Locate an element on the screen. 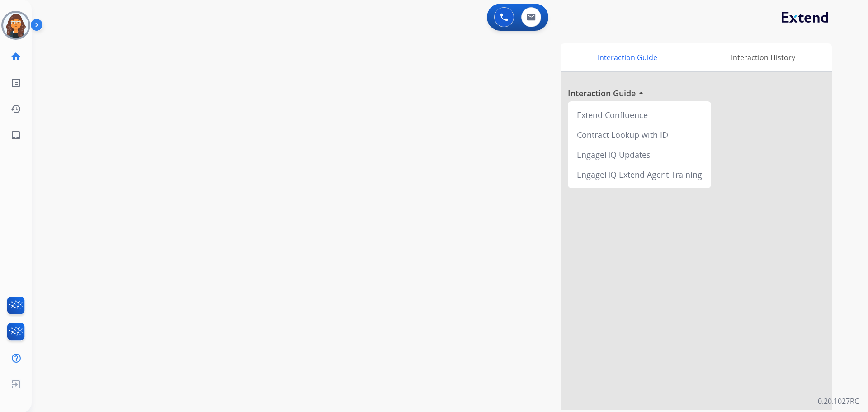 This screenshot has width=868, height=412. div: EngageHQ Extend Agent Training is located at coordinates (639, 174).